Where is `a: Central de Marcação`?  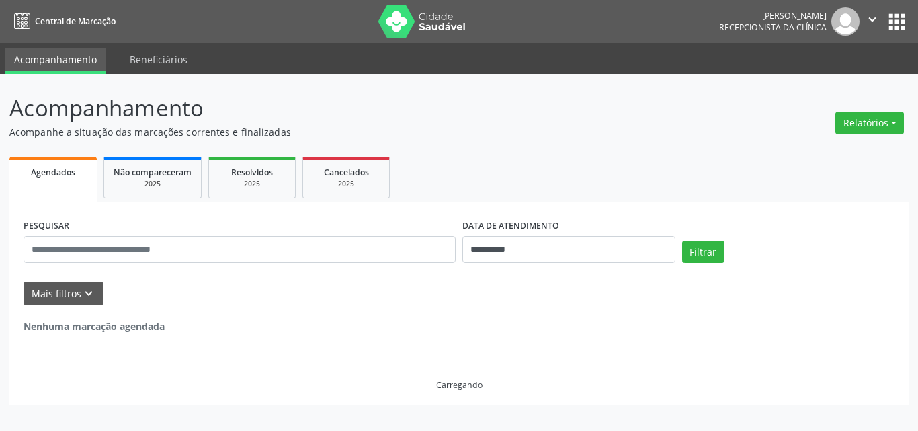 a: Central de Marcação is located at coordinates (63, 21).